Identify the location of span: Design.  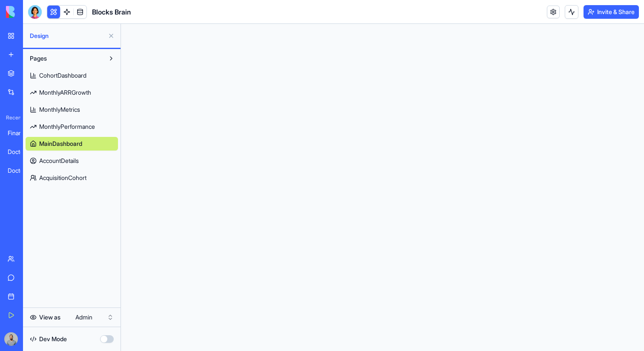
(67, 36).